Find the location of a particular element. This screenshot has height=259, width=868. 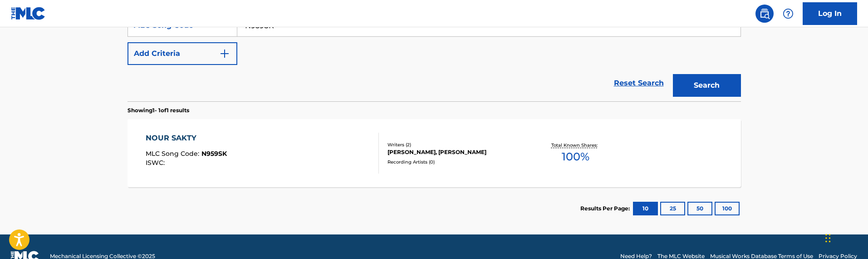

a: Public Search is located at coordinates (765, 14).